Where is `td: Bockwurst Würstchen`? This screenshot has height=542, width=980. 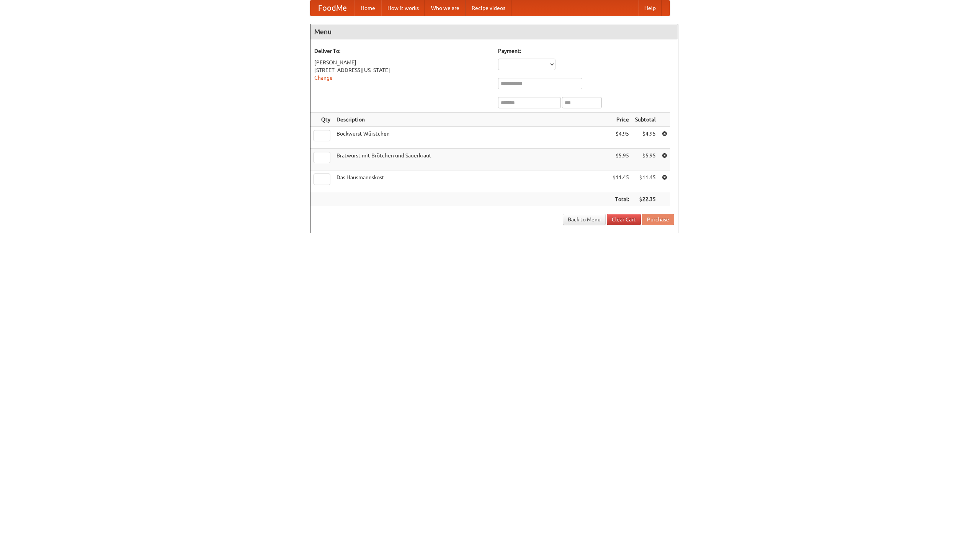 td: Bockwurst Würstchen is located at coordinates (471, 137).